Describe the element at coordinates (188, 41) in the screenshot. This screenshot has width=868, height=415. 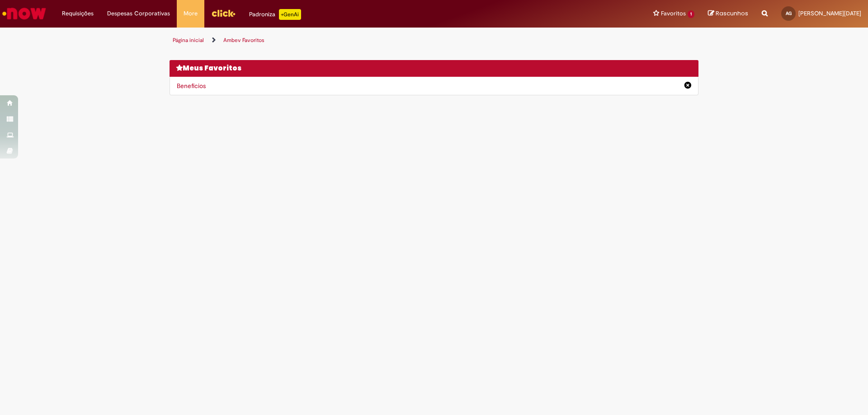
I see `a: Página inicial` at that location.